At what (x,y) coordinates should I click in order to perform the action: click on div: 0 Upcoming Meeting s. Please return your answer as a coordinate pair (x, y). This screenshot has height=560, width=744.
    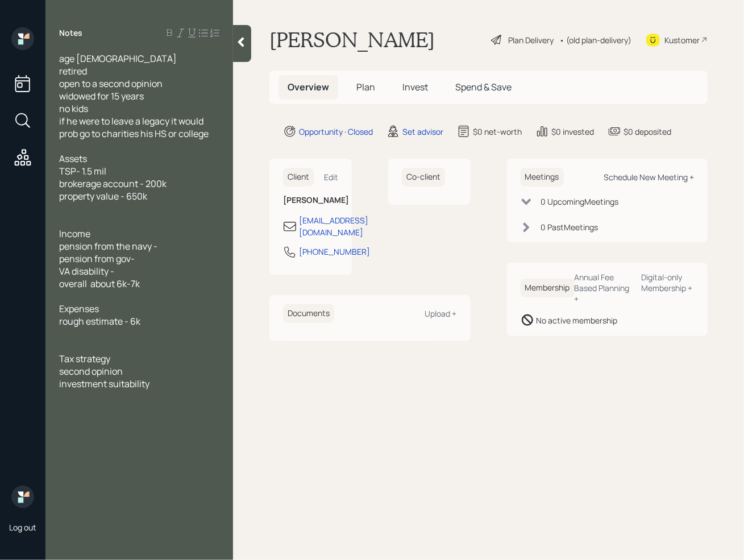
    Looking at the image, I should click on (580, 201).